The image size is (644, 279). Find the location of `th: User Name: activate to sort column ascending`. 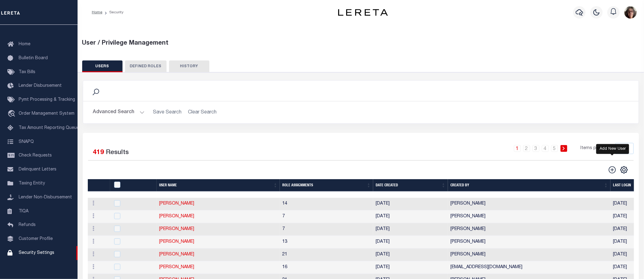

th: User Name: activate to sort column ascending is located at coordinates (218, 185).